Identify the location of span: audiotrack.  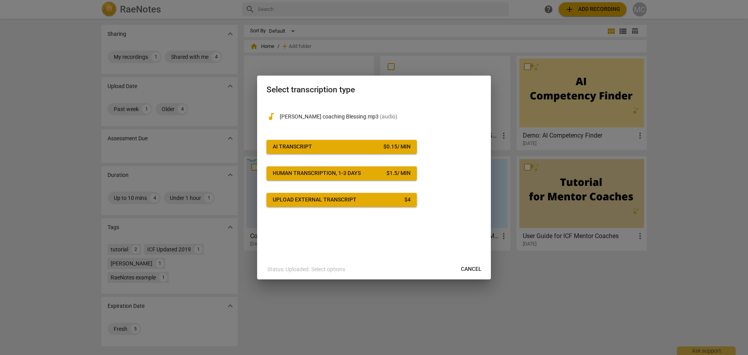
(271, 117).